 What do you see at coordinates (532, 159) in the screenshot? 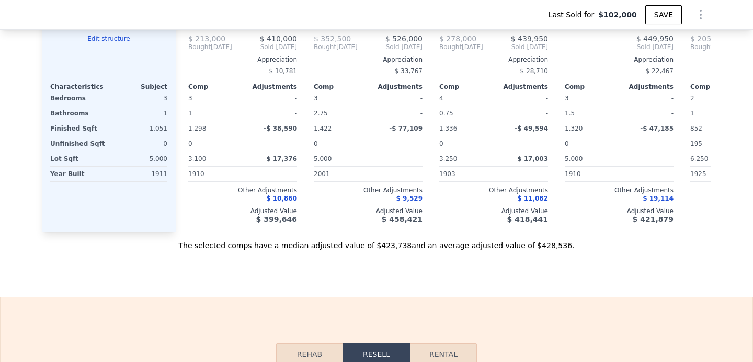
I see `span: $ 17,003` at bounding box center [532, 159].